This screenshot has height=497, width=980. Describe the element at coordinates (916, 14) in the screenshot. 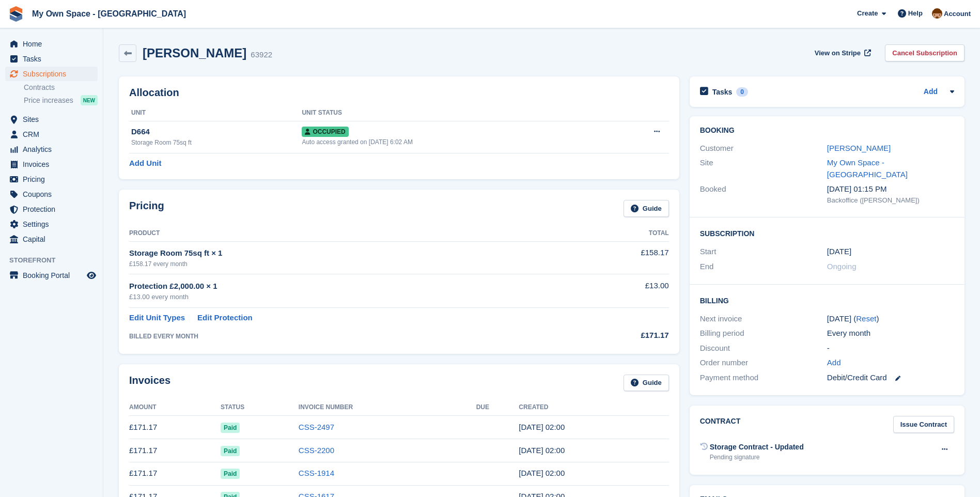

I see `span: Help` at that location.